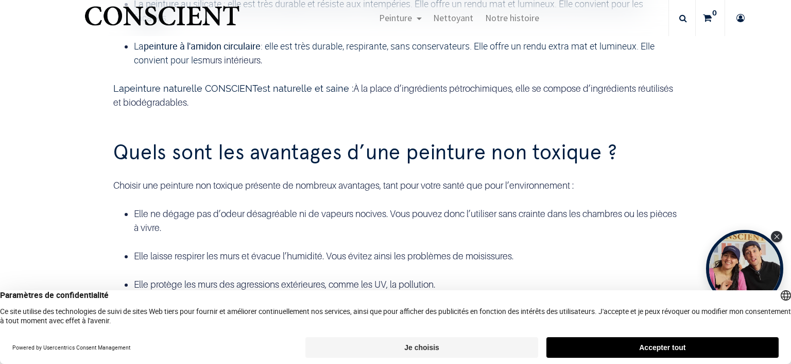 The width and height of the screenshot is (791, 364). Describe the element at coordinates (405, 53) in the screenshot. I see `p: murs intérieurs.` at that location.